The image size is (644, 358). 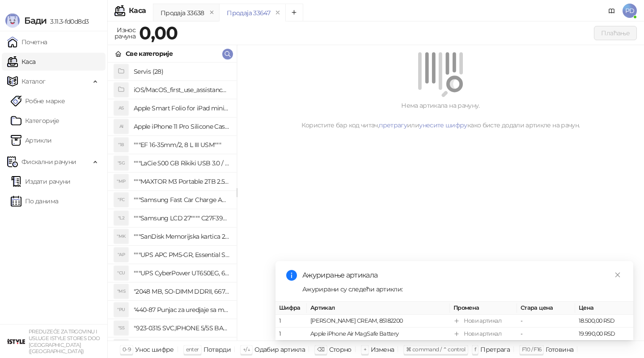 What do you see at coordinates (137, 11) in the screenshot?
I see `div: Каса` at bounding box center [137, 11].